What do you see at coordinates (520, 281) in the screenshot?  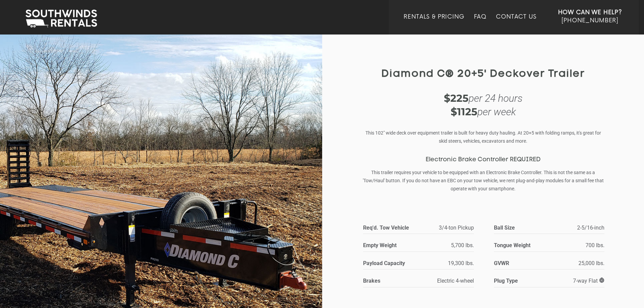 I see `strong: Plug Type` at bounding box center [520, 281].